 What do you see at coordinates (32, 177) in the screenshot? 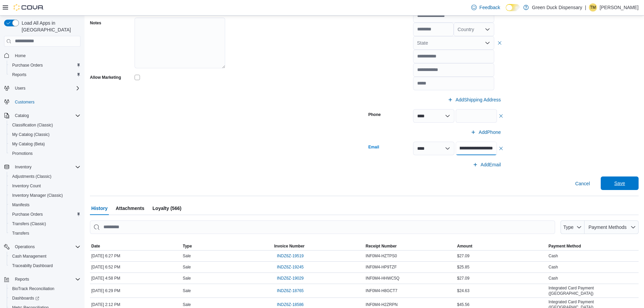
I see `a: Adjustments (Classic)` at bounding box center [32, 177].